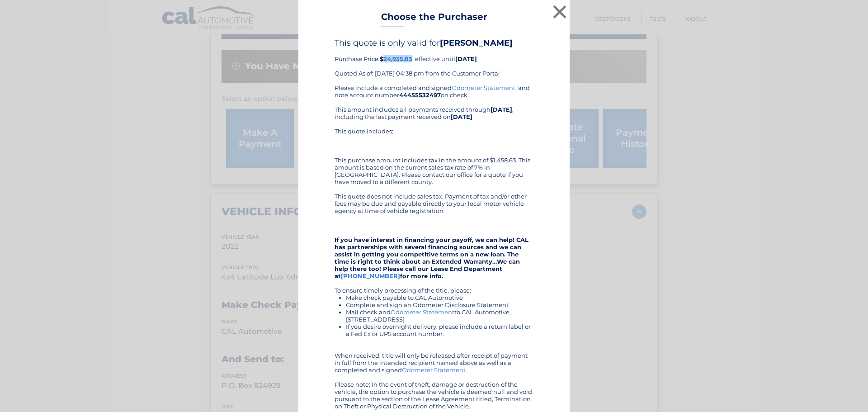 The image size is (868, 412). Describe the element at coordinates (434, 156) in the screenshot. I see `div: This quote includes: This purchase amount includes tax in the amount of $1,458.63. This amount is...` at that location.